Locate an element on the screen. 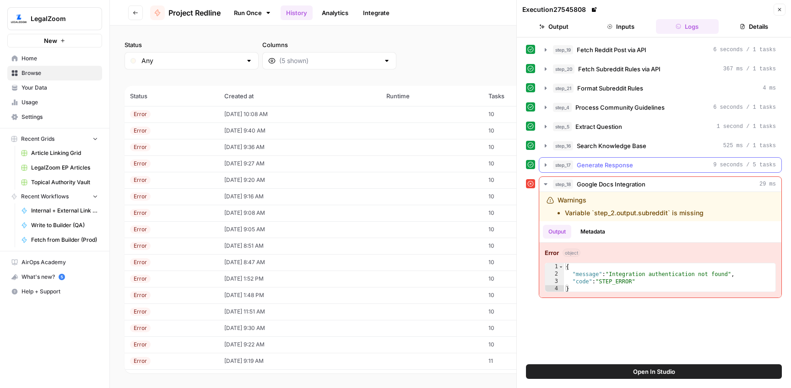 Image resolution: width=791 pixels, height=388 pixels. span: step_20 is located at coordinates (563, 69).